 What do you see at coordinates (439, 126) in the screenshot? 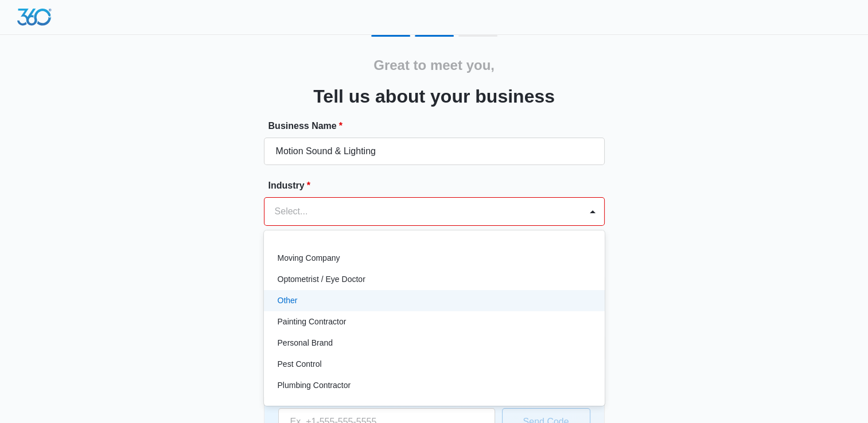
I see `label: Business Name` at bounding box center [439, 126].